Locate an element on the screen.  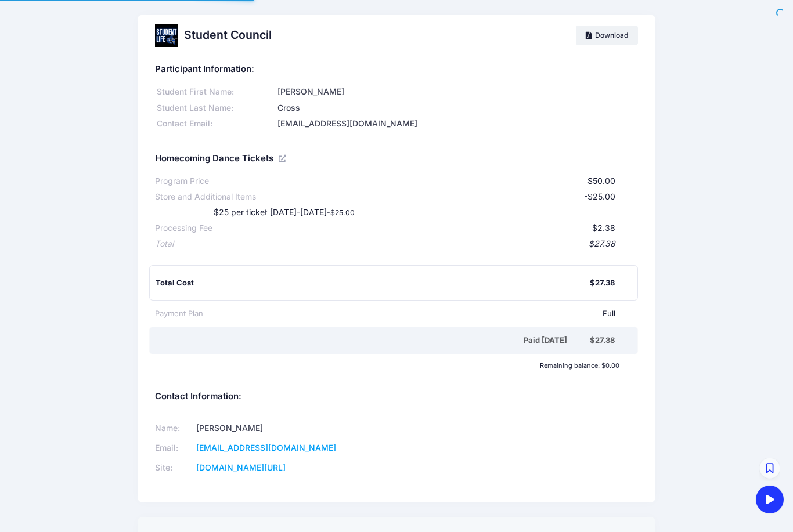
div: Cross is located at coordinates (457, 108).